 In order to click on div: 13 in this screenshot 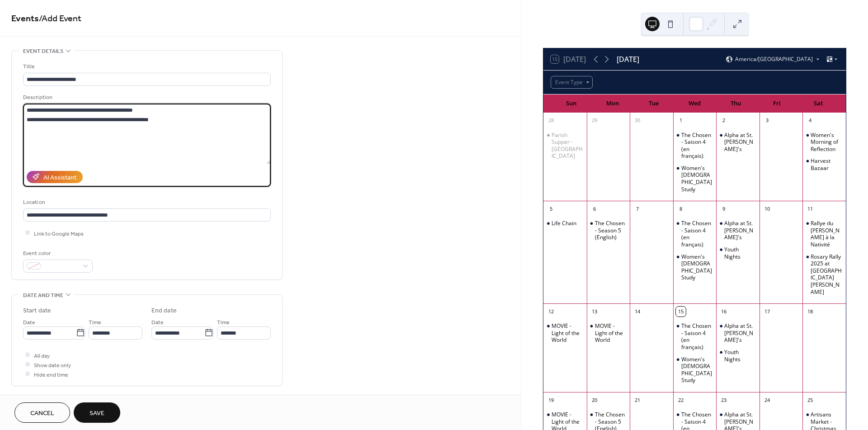, I will do `click(595, 312)`.